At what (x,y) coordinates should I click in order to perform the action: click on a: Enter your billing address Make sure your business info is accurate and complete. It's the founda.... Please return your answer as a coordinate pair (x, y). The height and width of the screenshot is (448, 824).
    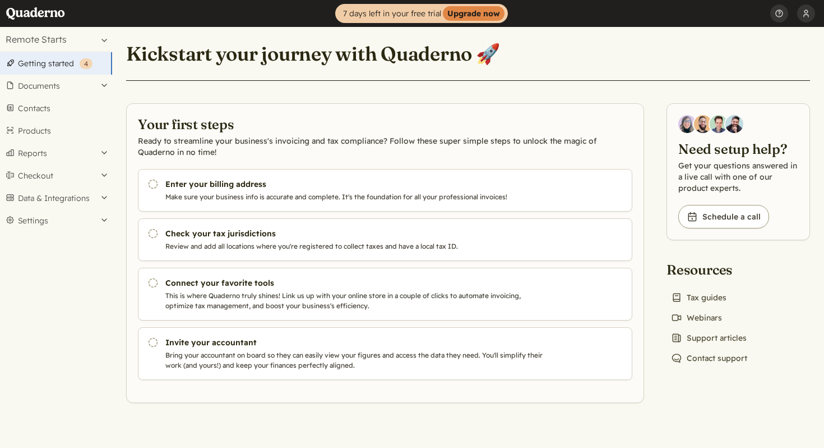
    Looking at the image, I should click on (385, 190).